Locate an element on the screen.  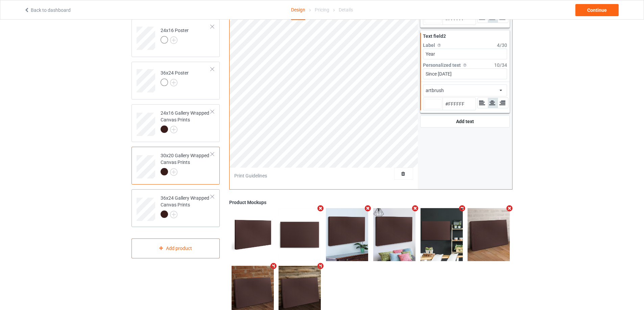
div: Pricing is located at coordinates (322, 10).